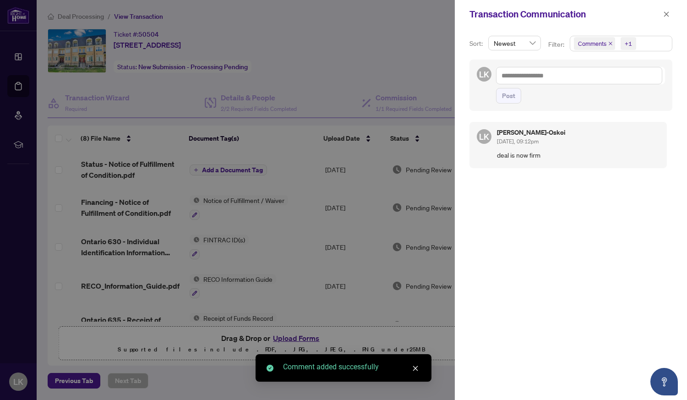 Image resolution: width=687 pixels, height=400 pixels. I want to click on span: Newest, so click(515, 43).